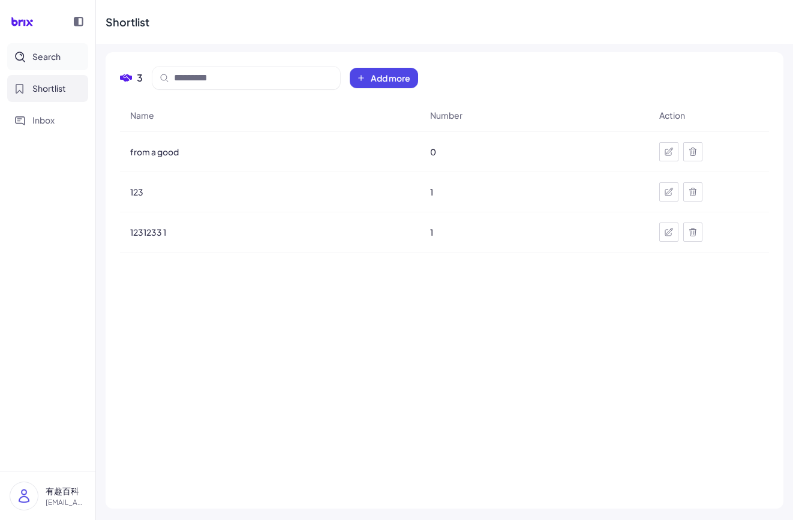 The height and width of the screenshot is (520, 793). Describe the element at coordinates (137, 192) in the screenshot. I see `span: 123` at that location.